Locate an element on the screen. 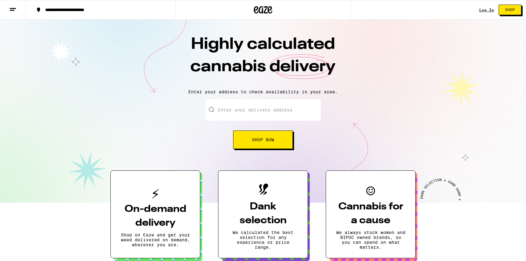 The height and width of the screenshot is (261, 526). span: Shop Now is located at coordinates (263, 140).